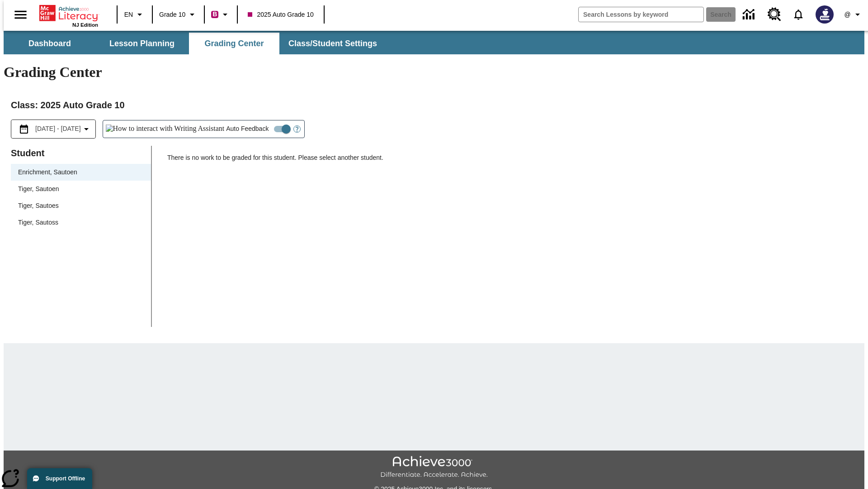 This screenshot has height=489, width=868. What do you see at coordinates (21, 15) in the screenshot?
I see `button: Open side menu` at bounding box center [21, 15].